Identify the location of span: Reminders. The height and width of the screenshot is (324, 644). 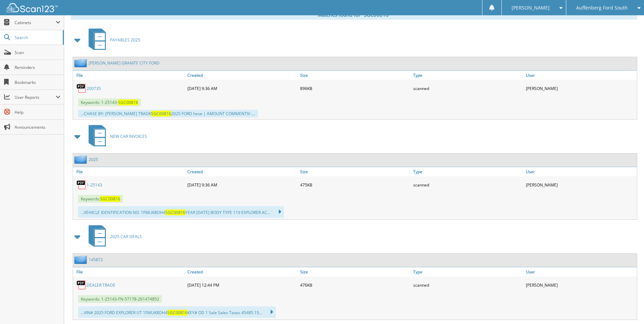
(37, 68).